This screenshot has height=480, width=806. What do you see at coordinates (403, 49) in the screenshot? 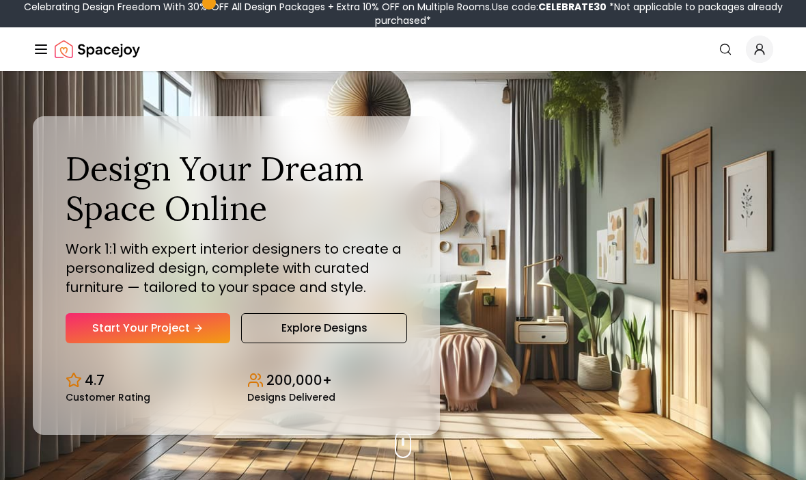
I see `nav: Global` at bounding box center [403, 49].